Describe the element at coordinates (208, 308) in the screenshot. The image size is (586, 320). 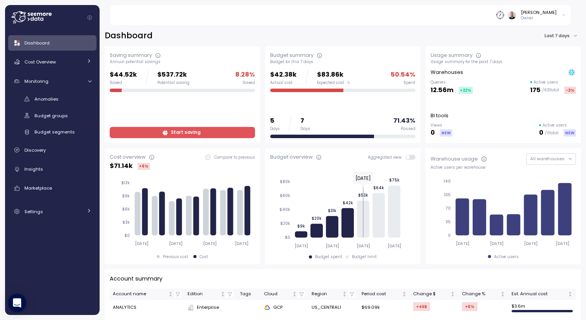
I see `span: Enterprise` at that location.